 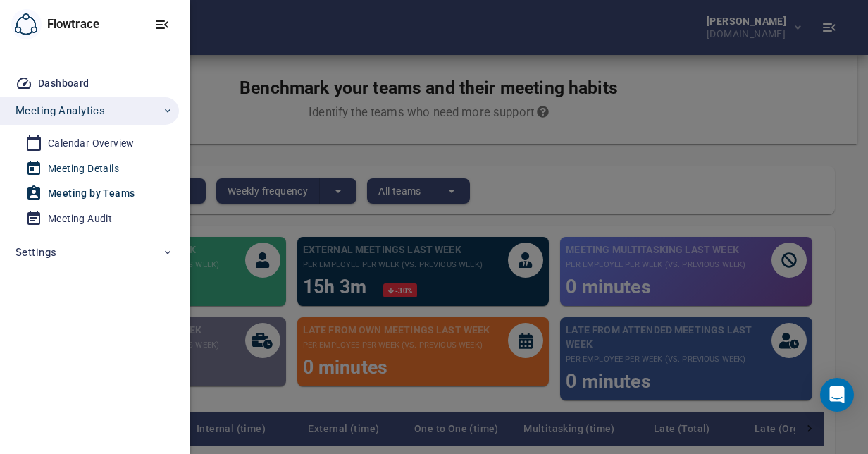 I want to click on div: Flowtrace, so click(x=71, y=24).